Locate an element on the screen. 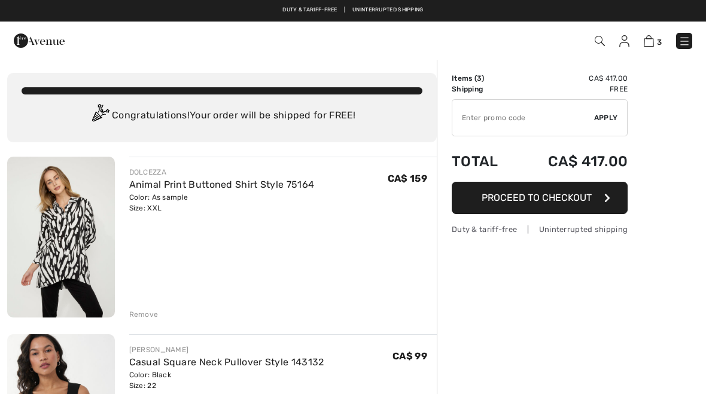  span: Proceed to Checkout is located at coordinates (537, 197).